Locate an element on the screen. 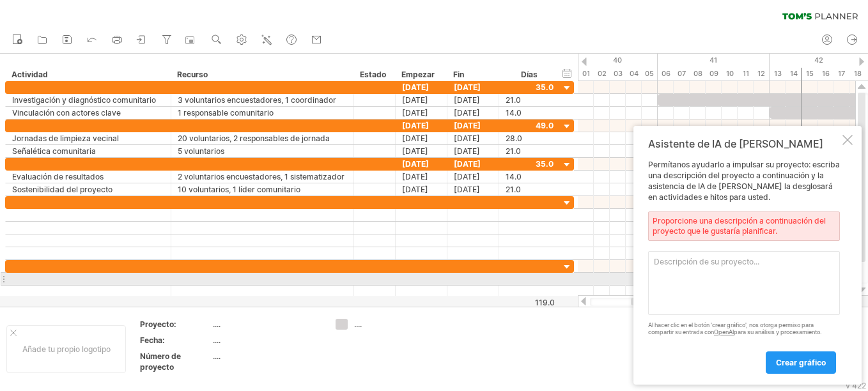 This screenshot has height=391, width=868. div: Friday, 3 October 2025 is located at coordinates (617, 73).